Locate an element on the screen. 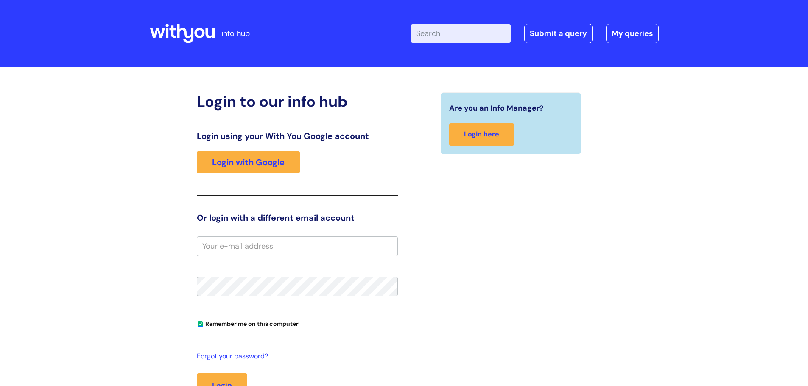 The image size is (808, 386). p: info hub is located at coordinates (235, 33).